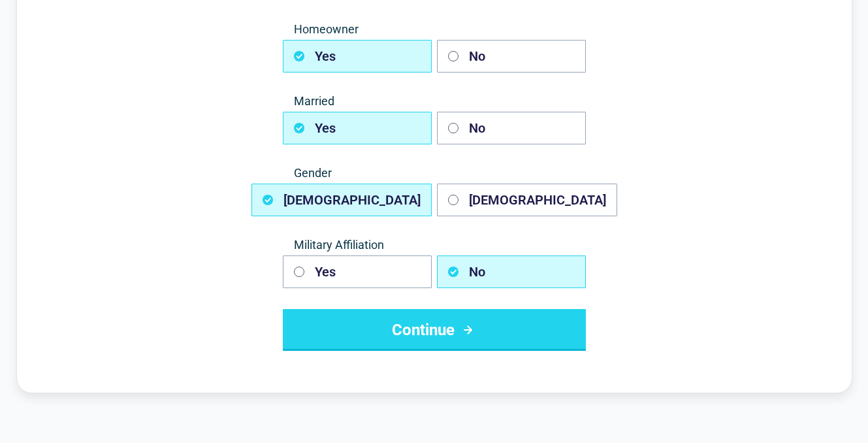 The image size is (868, 443). What do you see at coordinates (434, 245) in the screenshot?
I see `span: Military Affiliation` at bounding box center [434, 245].